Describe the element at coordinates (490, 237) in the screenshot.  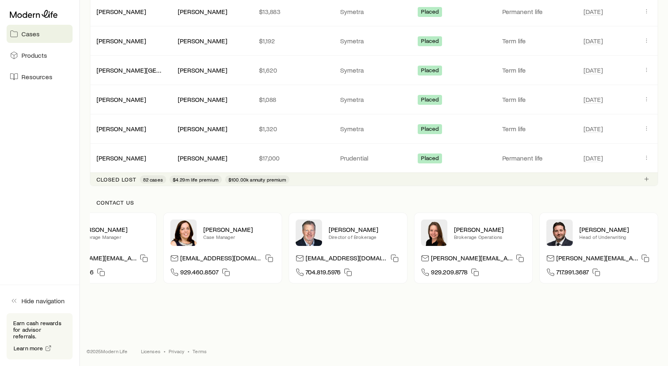
I see `p: Brokerage Operations` at that location.